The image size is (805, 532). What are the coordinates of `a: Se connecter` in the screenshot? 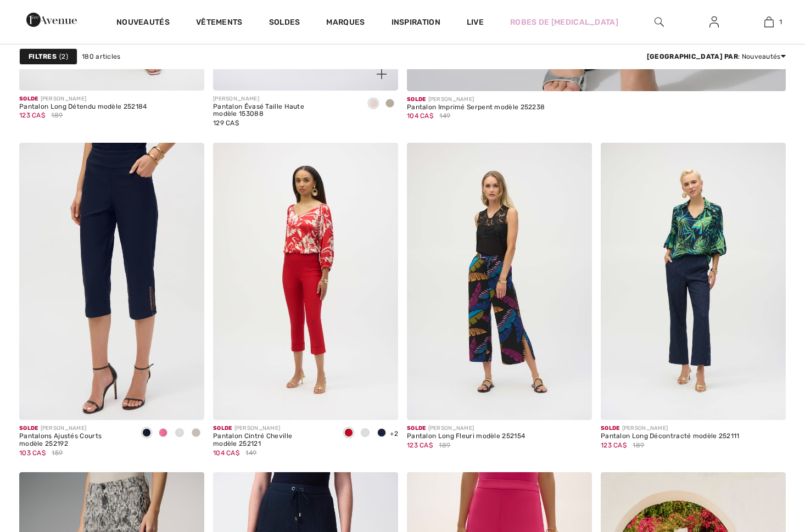 It's located at (713, 22).